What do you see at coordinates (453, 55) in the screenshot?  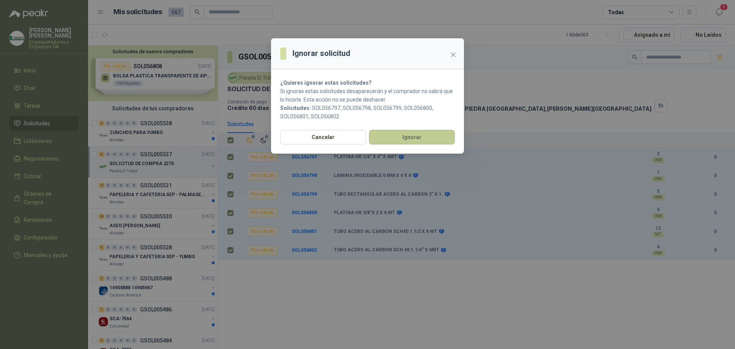 I see `span: close` at bounding box center [453, 55].